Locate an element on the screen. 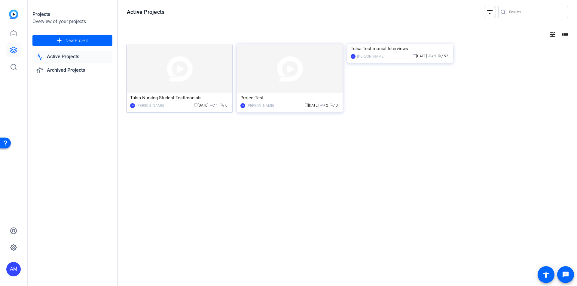 The width and height of the screenshot is (577, 286). div: ProjectTest is located at coordinates (290, 98).